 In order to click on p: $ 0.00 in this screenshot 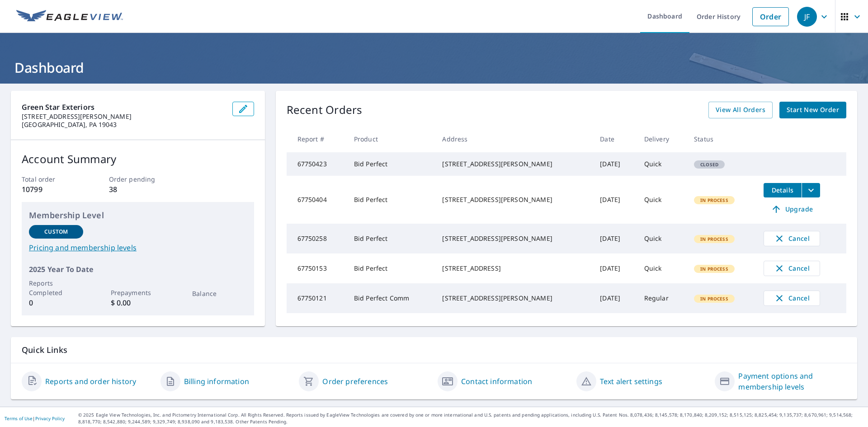, I will do `click(138, 303)`.